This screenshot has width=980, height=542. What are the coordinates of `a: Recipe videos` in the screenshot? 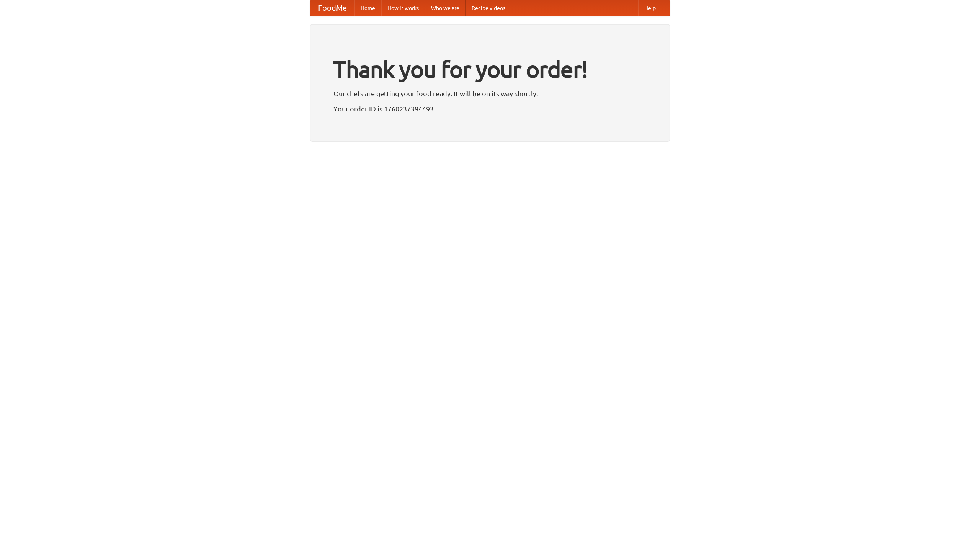 It's located at (489, 8).